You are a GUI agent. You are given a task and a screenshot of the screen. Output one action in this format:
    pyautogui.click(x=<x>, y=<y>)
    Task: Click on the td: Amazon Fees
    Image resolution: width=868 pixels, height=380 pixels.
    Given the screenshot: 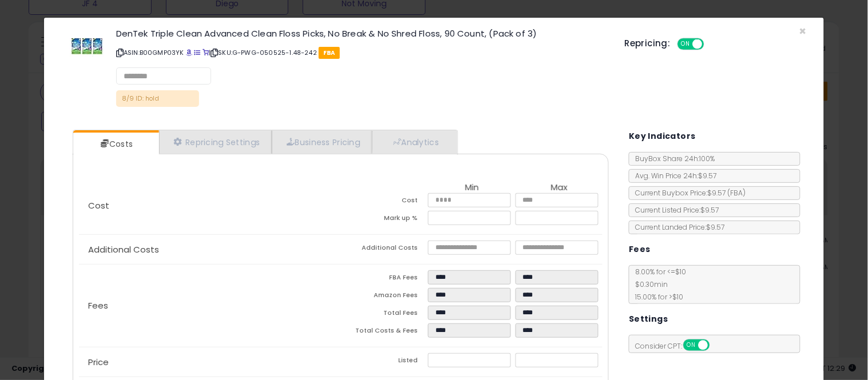 What is the action you would take?
    pyautogui.click(x=384, y=297)
    